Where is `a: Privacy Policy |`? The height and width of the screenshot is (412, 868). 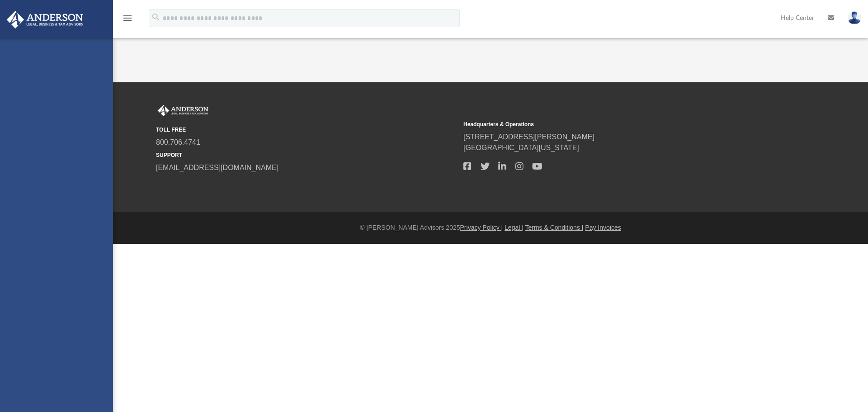
a: Privacy Policy | is located at coordinates (482, 227).